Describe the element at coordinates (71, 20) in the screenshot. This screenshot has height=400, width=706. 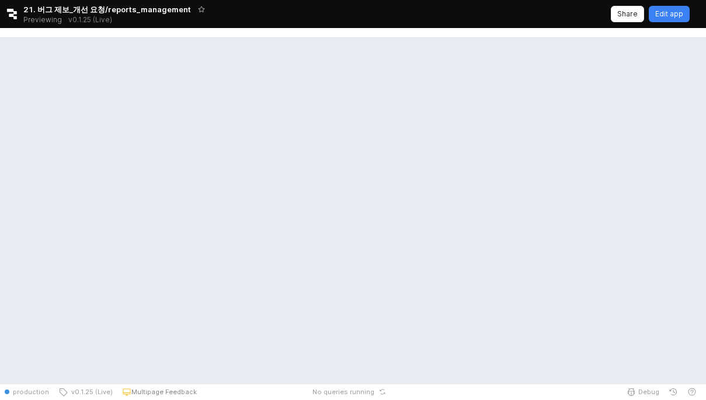
I see `div: Previewing v0.1.25 (Live)` at that location.